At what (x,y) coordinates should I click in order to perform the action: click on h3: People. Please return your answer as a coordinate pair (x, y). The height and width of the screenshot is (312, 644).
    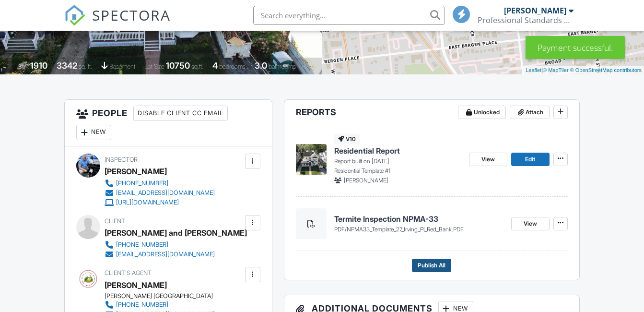
    Looking at the image, I should click on (169, 123).